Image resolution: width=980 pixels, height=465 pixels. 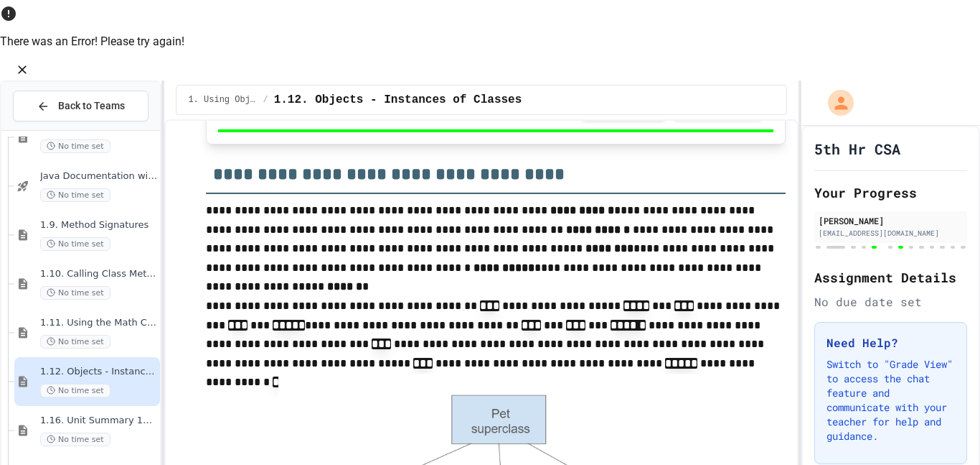 What do you see at coordinates (98, 274) in the screenshot?
I see `span: 1.10. Calling Class Methods` at bounding box center [98, 274].